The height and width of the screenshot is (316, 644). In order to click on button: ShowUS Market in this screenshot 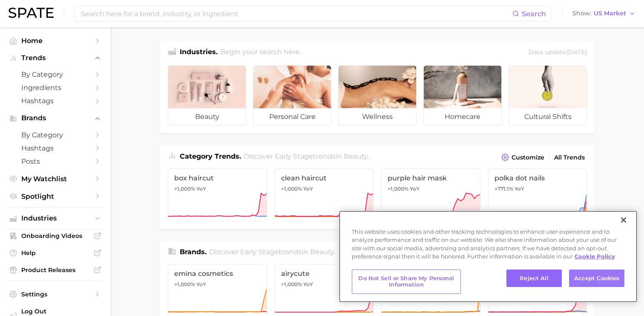, I will do `click(604, 14)`.